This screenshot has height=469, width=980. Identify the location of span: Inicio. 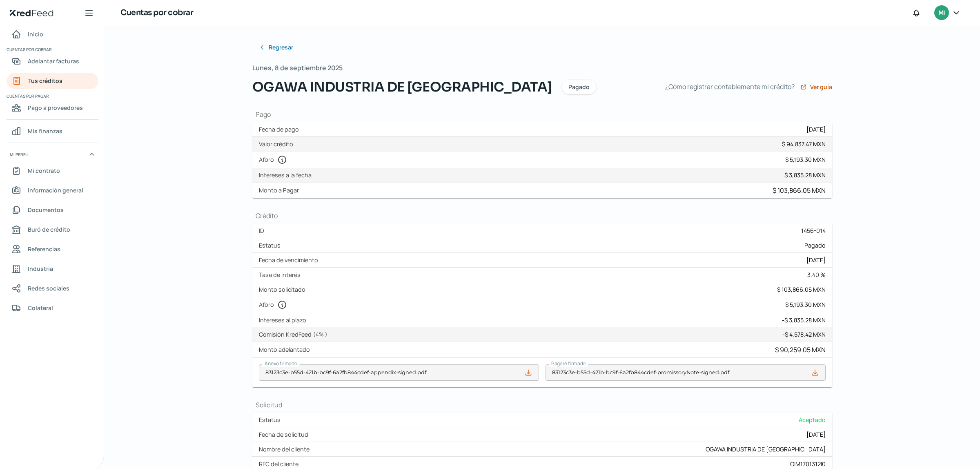
(35, 34).